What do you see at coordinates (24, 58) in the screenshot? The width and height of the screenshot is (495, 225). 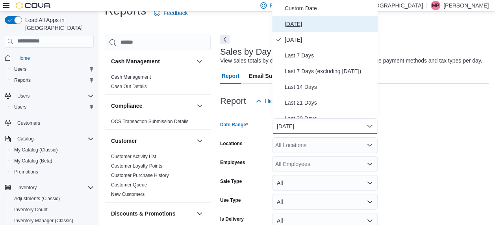 I see `span: Home` at bounding box center [24, 58].